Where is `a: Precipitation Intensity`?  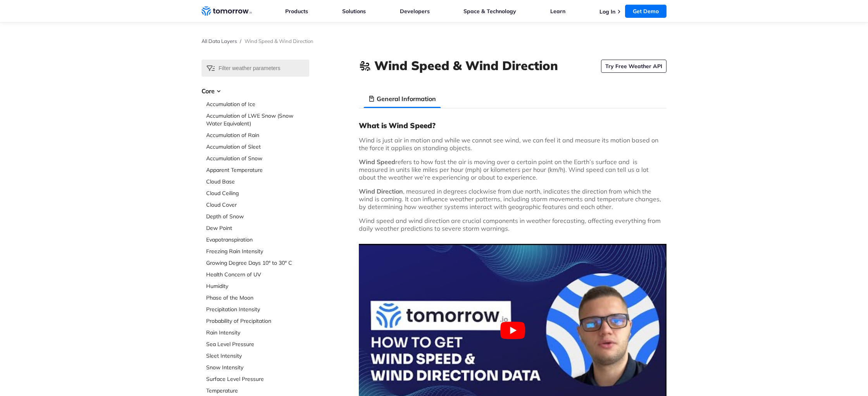 a: Precipitation Intensity is located at coordinates (258, 310).